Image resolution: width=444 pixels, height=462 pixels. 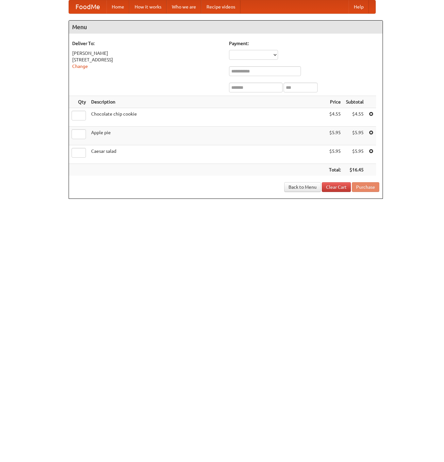 What do you see at coordinates (79, 102) in the screenshot?
I see `th: Qty` at bounding box center [79, 102].